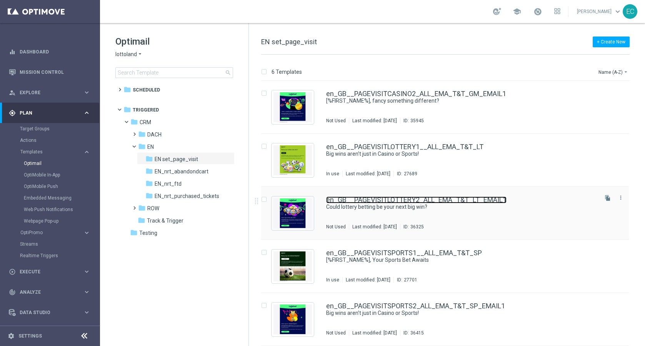 Image resolution: width=645 pixels, height=346 pixels. Describe the element at coordinates (51, 93) in the screenshot. I see `span: Explore` at that location.